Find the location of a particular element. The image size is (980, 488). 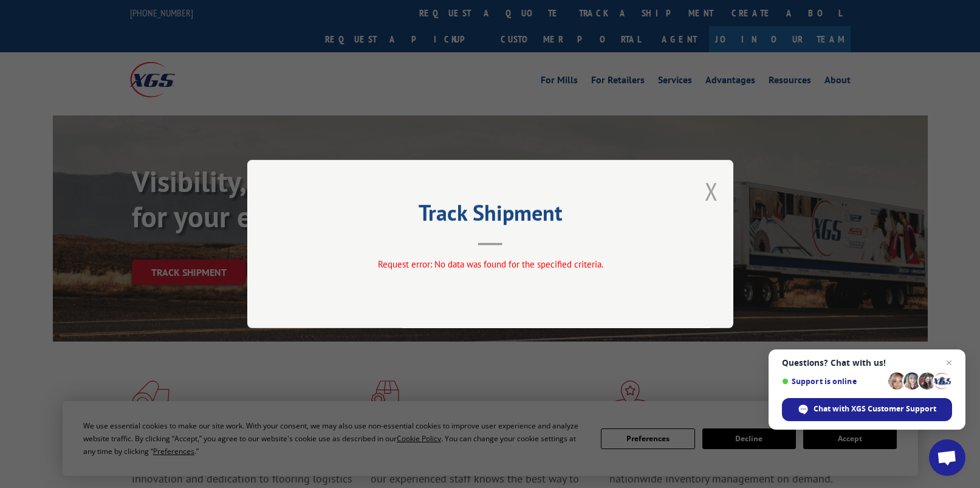

span: Close chat is located at coordinates (949, 363).